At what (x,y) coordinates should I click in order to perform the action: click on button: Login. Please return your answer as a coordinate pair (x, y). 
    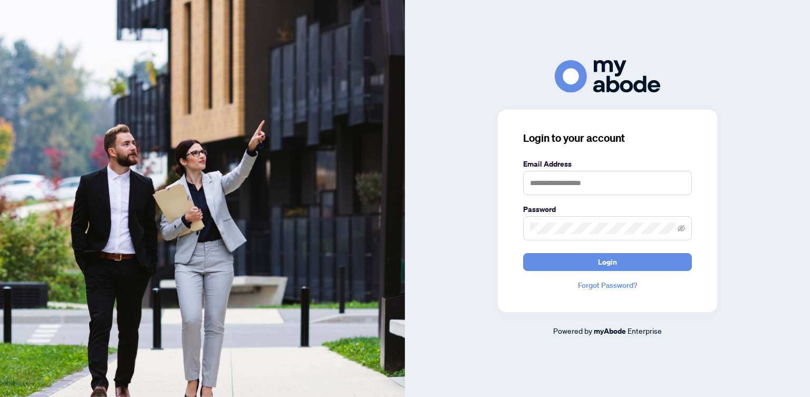
    Looking at the image, I should click on (608, 262).